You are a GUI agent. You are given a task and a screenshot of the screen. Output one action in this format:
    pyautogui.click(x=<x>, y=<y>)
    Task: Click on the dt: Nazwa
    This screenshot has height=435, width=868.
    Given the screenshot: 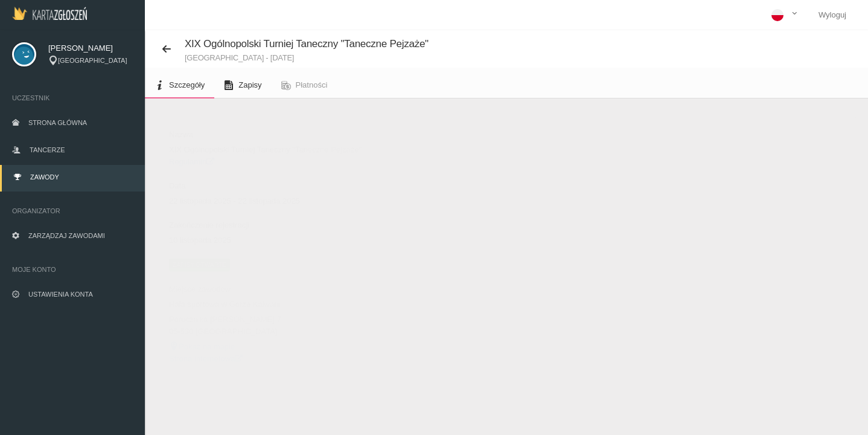 What is the action you would take?
    pyautogui.click(x=335, y=135)
    